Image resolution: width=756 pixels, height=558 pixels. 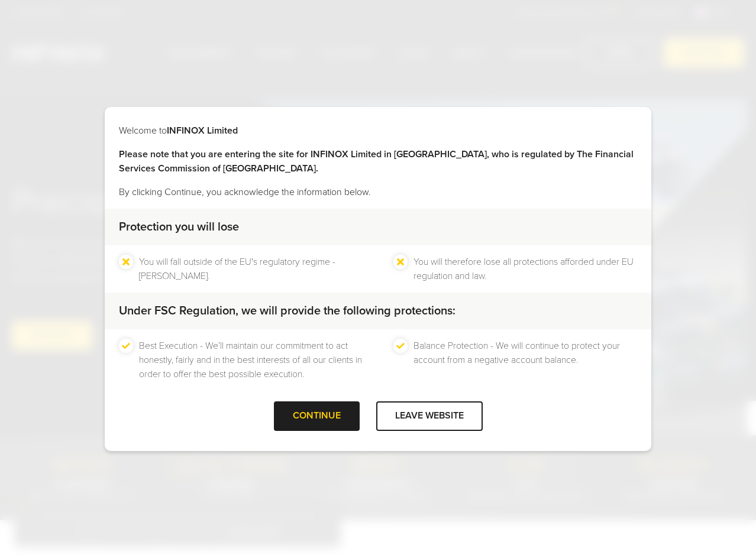 What do you see at coordinates (378, 131) in the screenshot?
I see `p: Welcome to` at bounding box center [378, 131].